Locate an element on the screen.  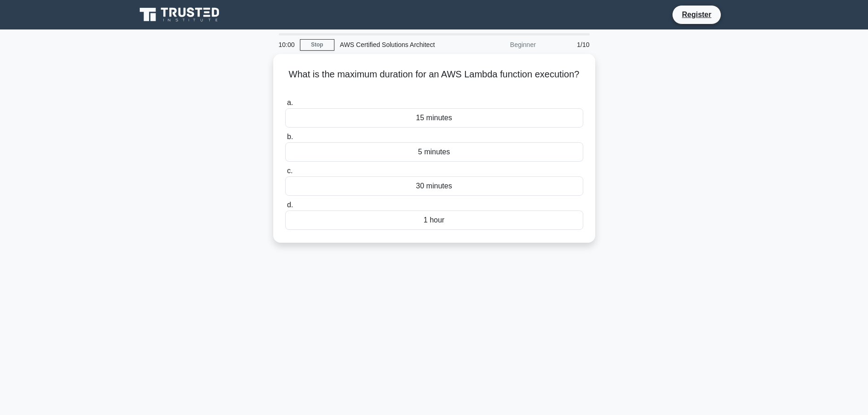
a: Register is located at coordinates (697, 14).